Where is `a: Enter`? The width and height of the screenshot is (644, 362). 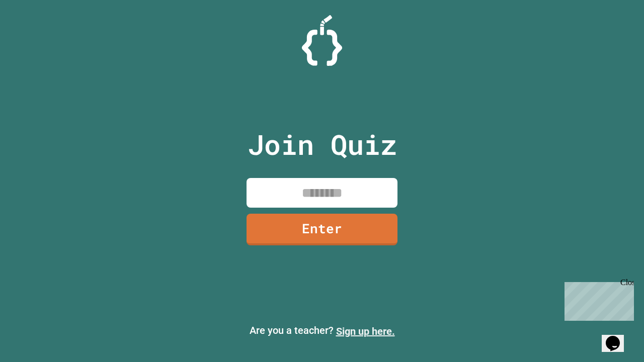 a: Enter is located at coordinates (322, 229).